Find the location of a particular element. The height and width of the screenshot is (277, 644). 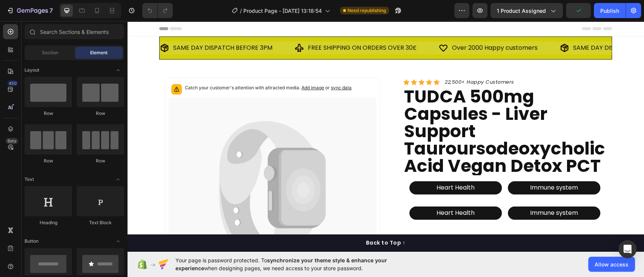

img: logo_orange.svg is located at coordinates (15, 15).